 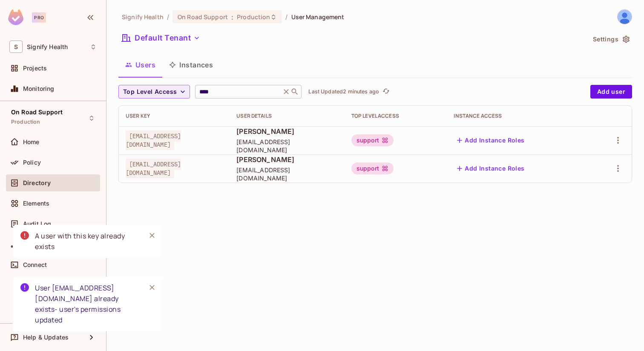 I want to click on button: Users, so click(x=140, y=65).